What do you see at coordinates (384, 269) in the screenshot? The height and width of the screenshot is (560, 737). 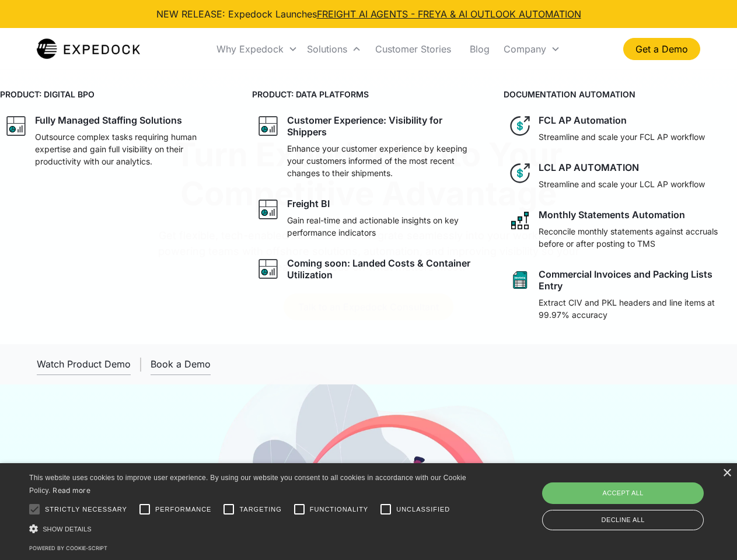 I see `div: Coming soon: Landed Costs & Container Utilization` at bounding box center [384, 269].